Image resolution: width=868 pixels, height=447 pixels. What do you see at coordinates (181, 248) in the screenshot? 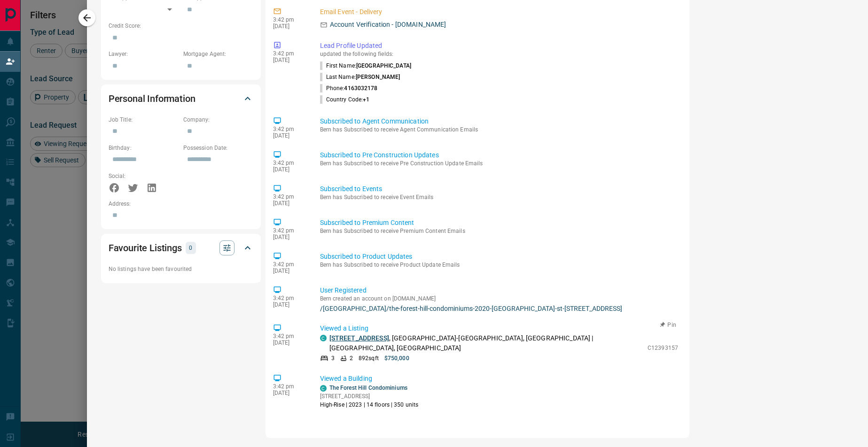
I see `div: Favourite Listings0` at bounding box center [181, 248].